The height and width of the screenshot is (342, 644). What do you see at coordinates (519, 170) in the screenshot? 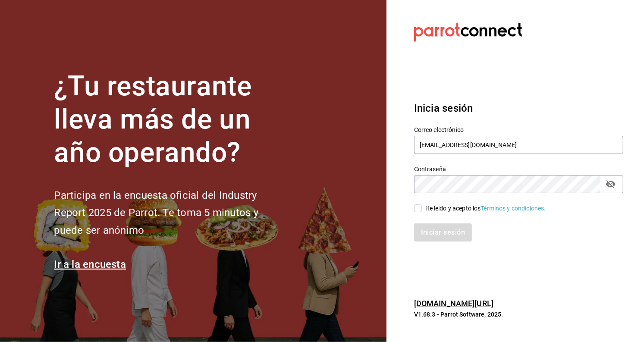
I see `label: Contraseña` at bounding box center [519, 170].